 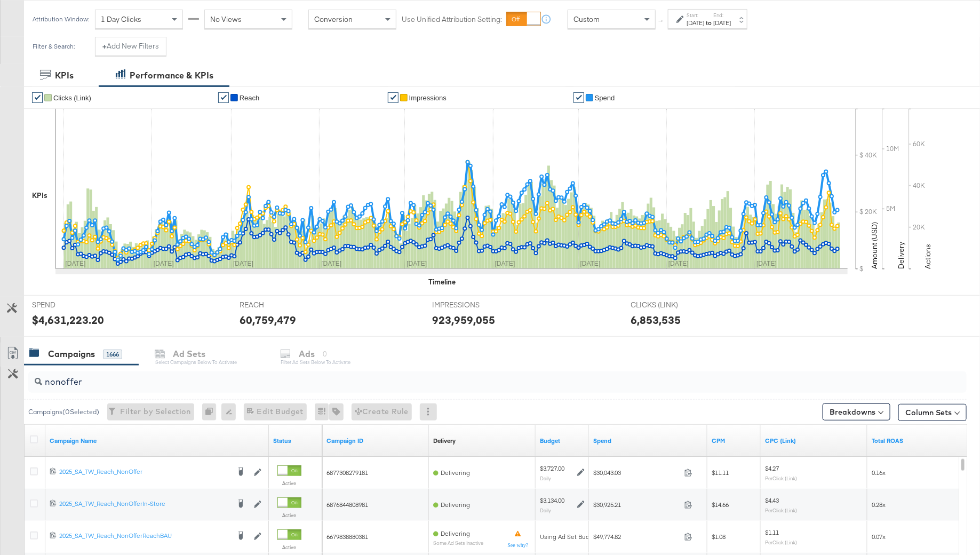 I want to click on span: Spend, so click(x=605, y=98).